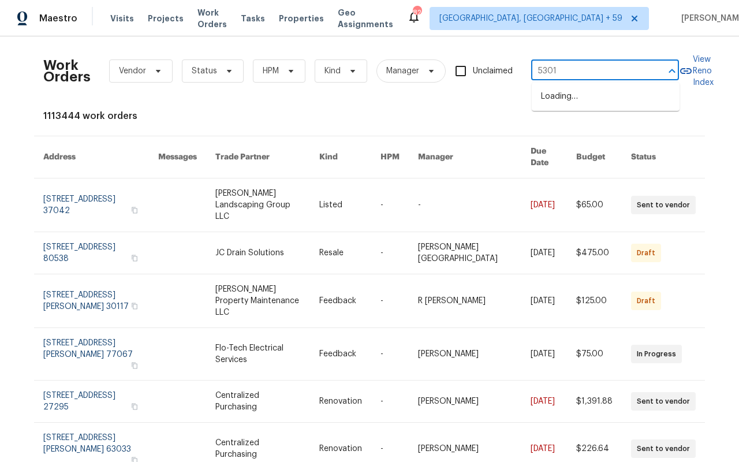  Describe the element at coordinates (58, 18) in the screenshot. I see `span: Maestro` at that location.